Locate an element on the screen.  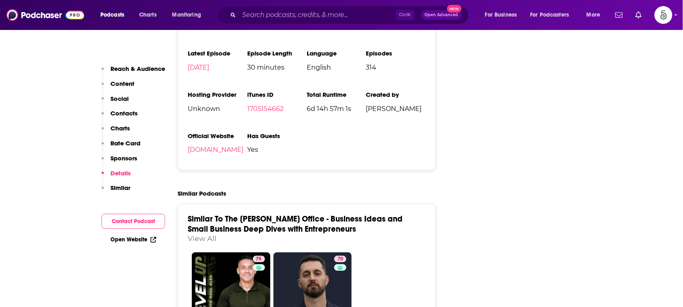
a: Open Website is located at coordinates (133, 239).